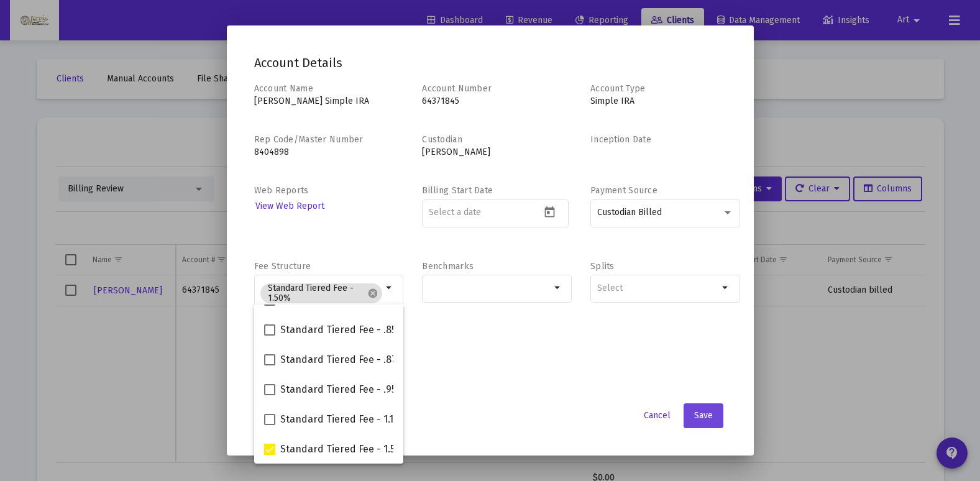 This screenshot has height=481, width=980. Describe the element at coordinates (621, 140) in the screenshot. I see `label: Inception Date` at that location.